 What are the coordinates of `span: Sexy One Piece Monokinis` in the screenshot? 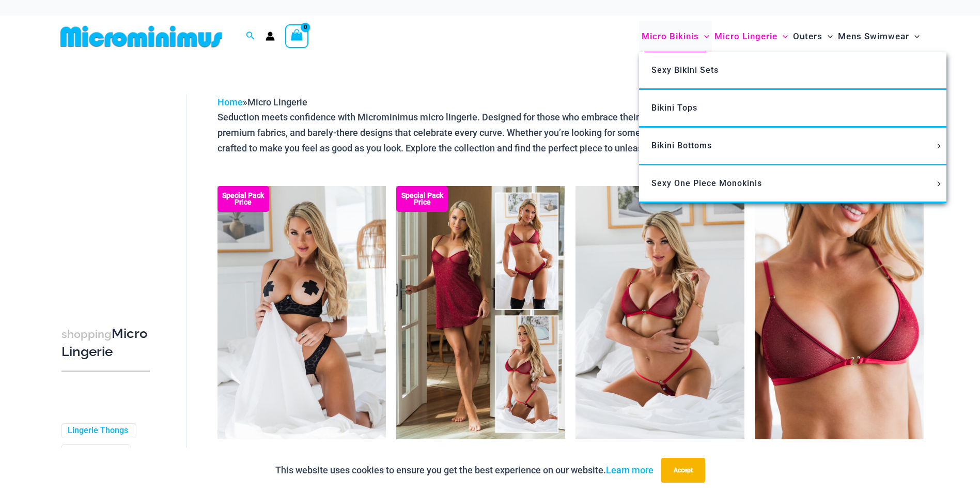 It's located at (706, 183).